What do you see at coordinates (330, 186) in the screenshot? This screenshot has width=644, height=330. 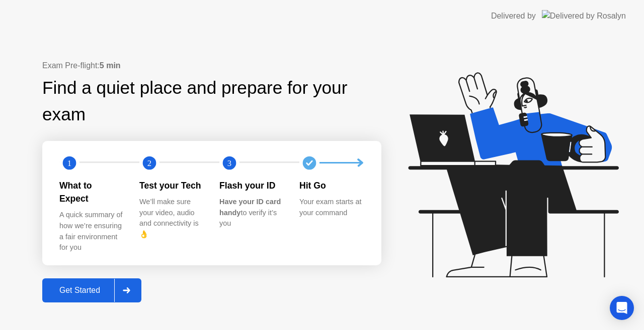 I see `div: Hit Go` at bounding box center [330, 186].